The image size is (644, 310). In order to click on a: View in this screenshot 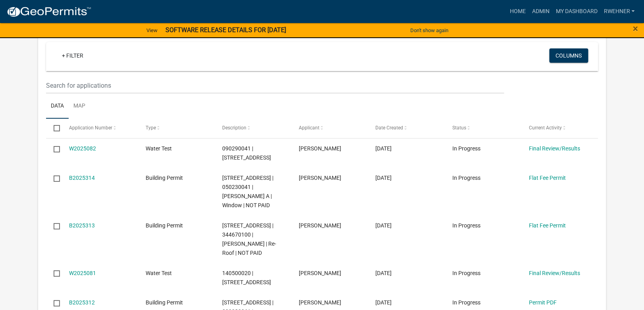, I will do `click(152, 30)`.